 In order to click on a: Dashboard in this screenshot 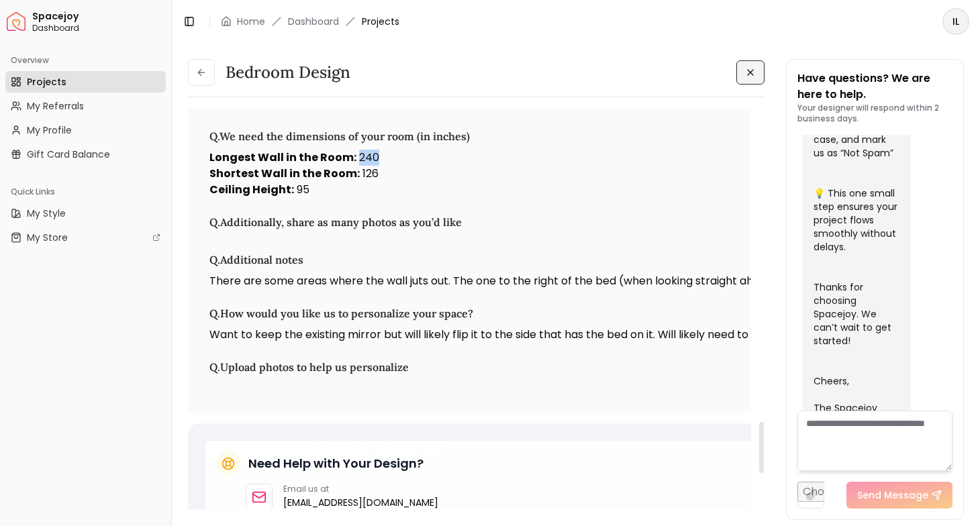, I will do `click(314, 22)`.